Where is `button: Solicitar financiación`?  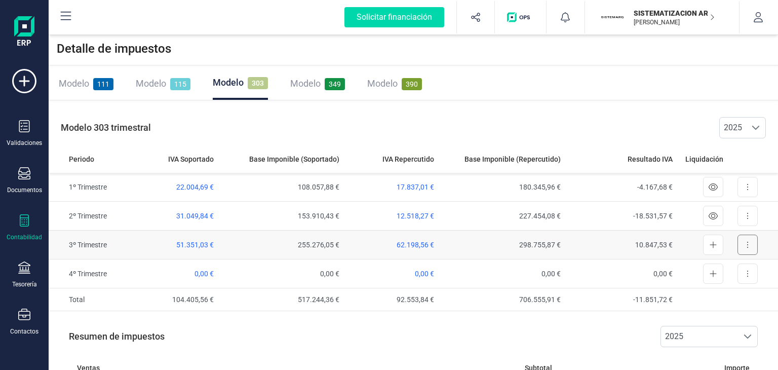 button: Solicitar financiación is located at coordinates (394, 17).